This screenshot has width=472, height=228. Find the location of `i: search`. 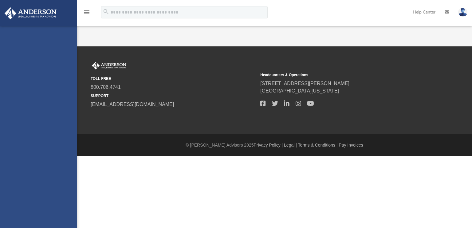

i: search is located at coordinates (106, 12).